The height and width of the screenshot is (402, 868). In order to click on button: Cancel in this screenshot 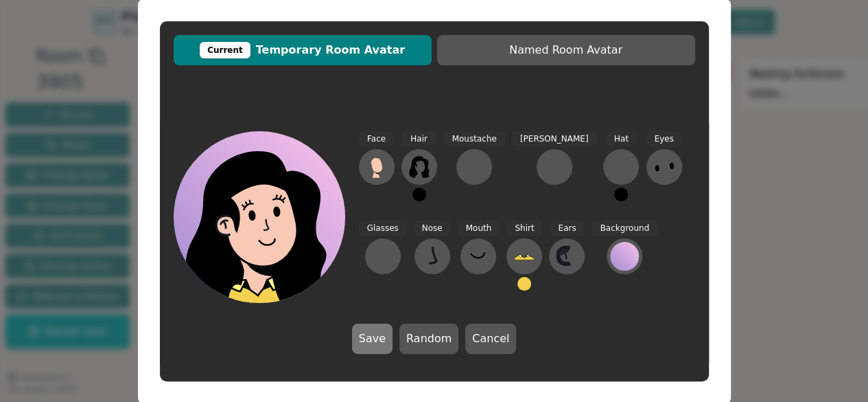, I will do `click(491, 339)`.